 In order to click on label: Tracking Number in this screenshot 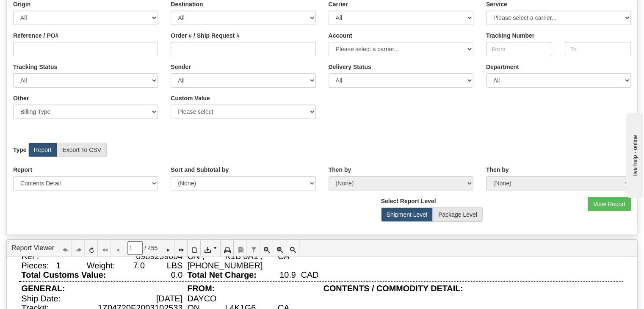, I will do `click(510, 35)`.